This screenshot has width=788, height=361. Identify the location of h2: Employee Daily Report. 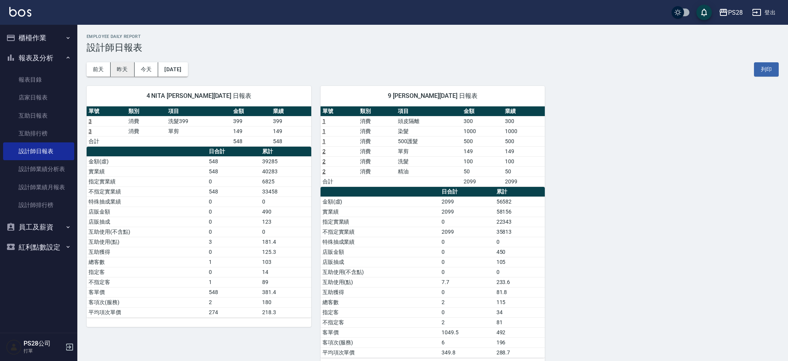
(432, 36).